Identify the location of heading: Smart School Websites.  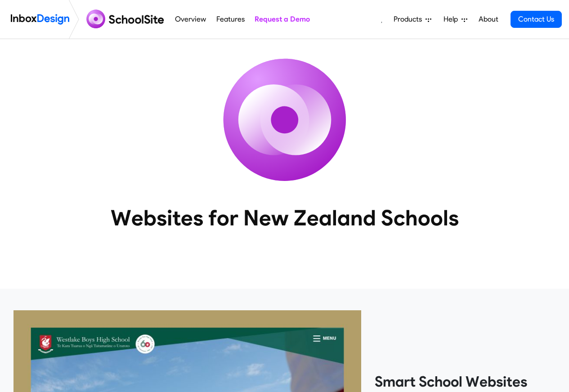
(465, 382).